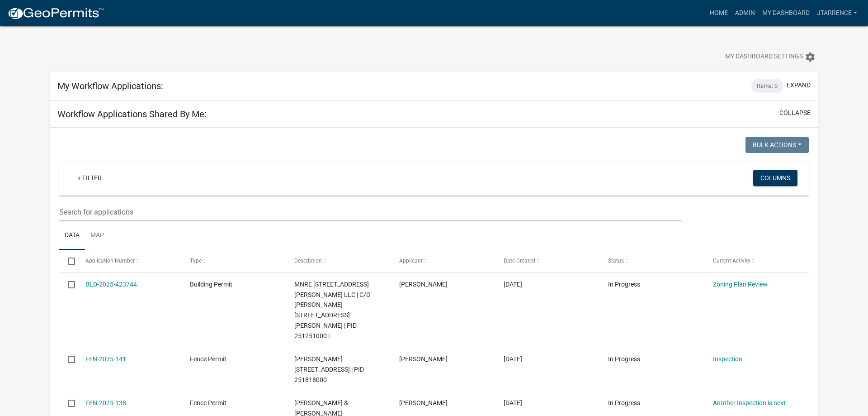  What do you see at coordinates (132, 114) in the screenshot?
I see `h5: Workflow Applications Shared By Me:` at bounding box center [132, 114].